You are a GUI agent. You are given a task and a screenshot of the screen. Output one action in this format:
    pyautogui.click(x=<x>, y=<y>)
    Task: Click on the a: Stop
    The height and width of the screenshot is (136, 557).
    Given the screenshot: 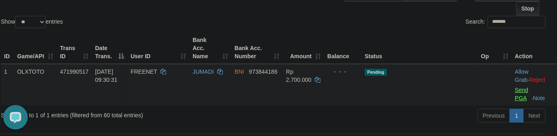 What is the action you would take?
    pyautogui.click(x=527, y=9)
    